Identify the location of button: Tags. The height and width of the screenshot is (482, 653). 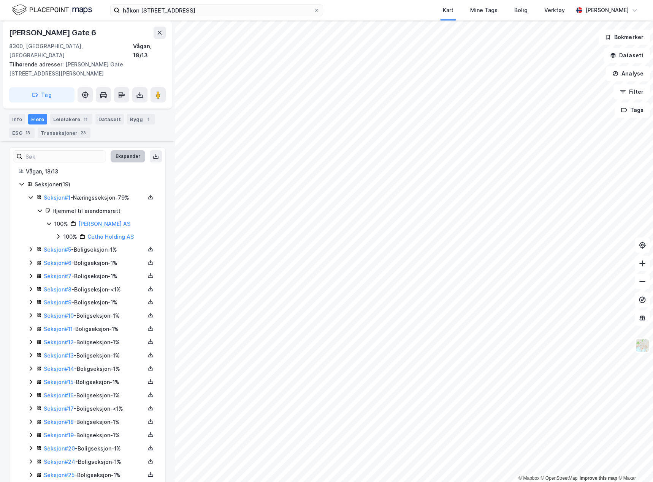
(632, 110).